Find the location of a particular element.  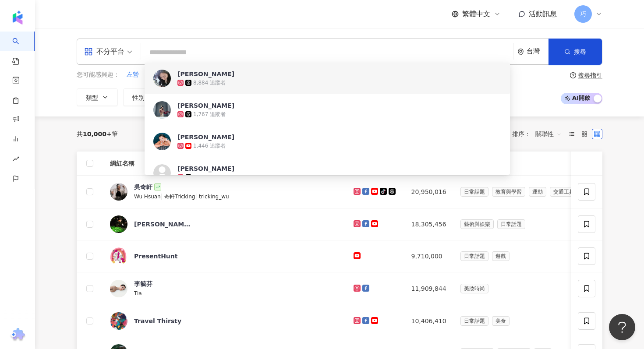

button: 合作費用預估 is located at coordinates (360, 98).